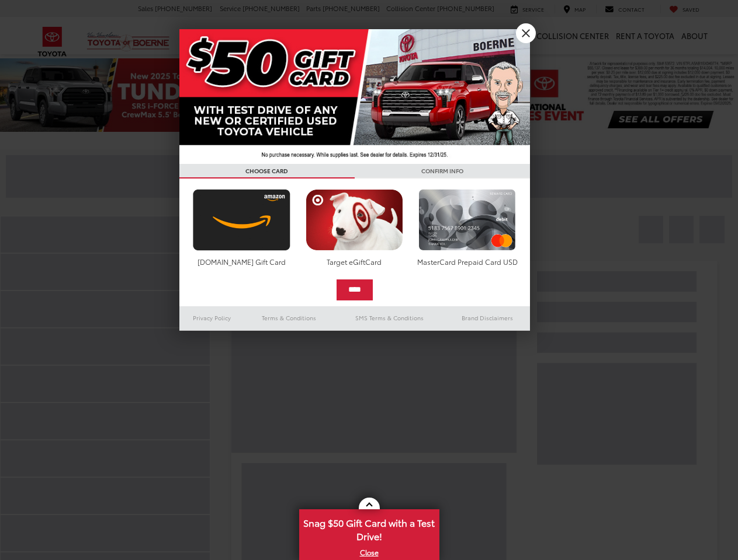 This screenshot has width=738, height=560. Describe the element at coordinates (467, 220) in the screenshot. I see `img: mastercard.png` at that location.